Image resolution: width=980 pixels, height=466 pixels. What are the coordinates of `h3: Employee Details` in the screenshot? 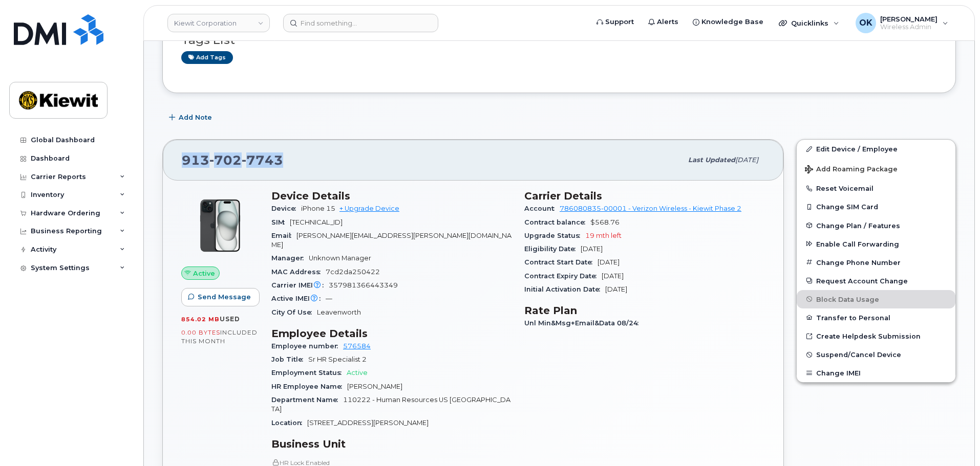 It's located at (391, 334).